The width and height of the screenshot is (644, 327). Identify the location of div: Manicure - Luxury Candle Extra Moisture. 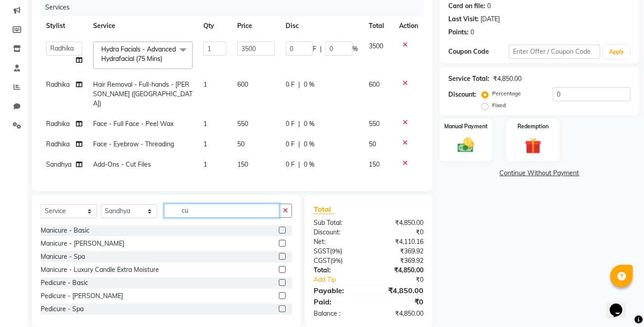
(100, 270).